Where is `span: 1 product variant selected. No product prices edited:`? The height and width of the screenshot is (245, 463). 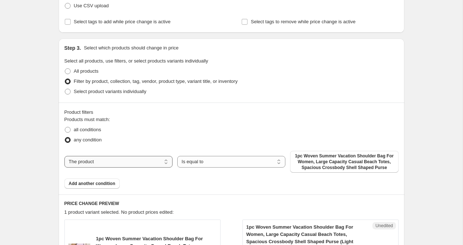
span: 1 product variant selected. No product prices edited: is located at coordinates (119, 212).